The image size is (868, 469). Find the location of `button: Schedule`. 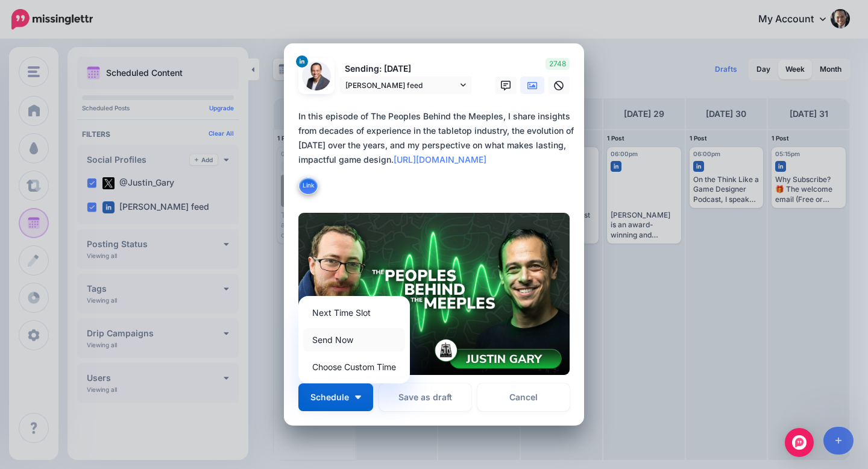

button: Schedule is located at coordinates (336, 397).